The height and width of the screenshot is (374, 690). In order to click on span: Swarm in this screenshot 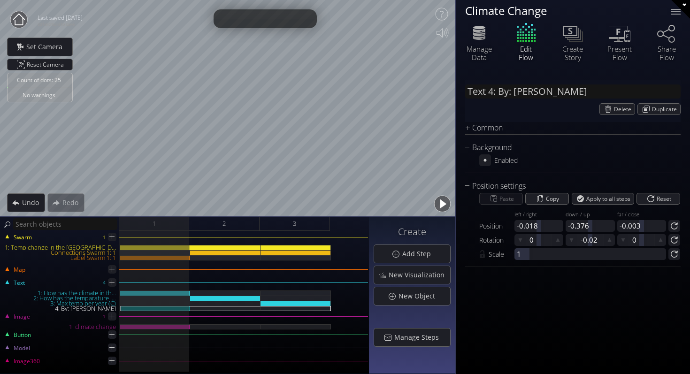, I will do `click(23, 238)`.